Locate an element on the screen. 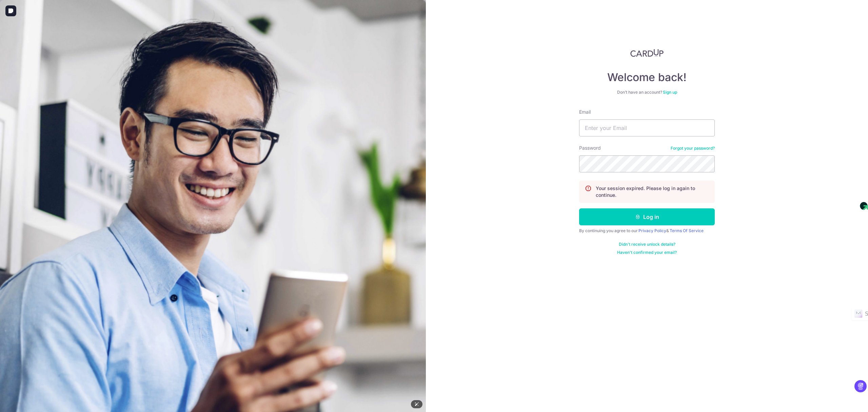 The height and width of the screenshot is (412, 868). label: Password is located at coordinates (590, 148).